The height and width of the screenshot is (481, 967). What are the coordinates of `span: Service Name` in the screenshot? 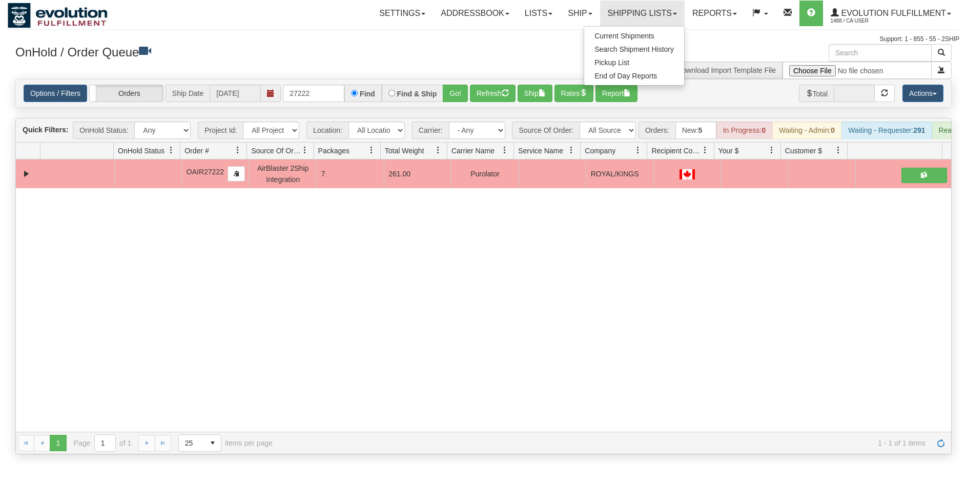 It's located at (541, 151).